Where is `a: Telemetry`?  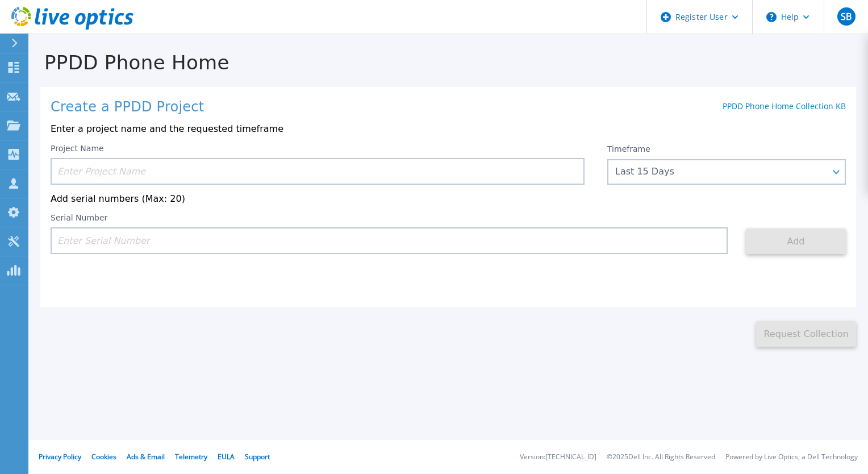
a: Telemetry is located at coordinates (191, 456).